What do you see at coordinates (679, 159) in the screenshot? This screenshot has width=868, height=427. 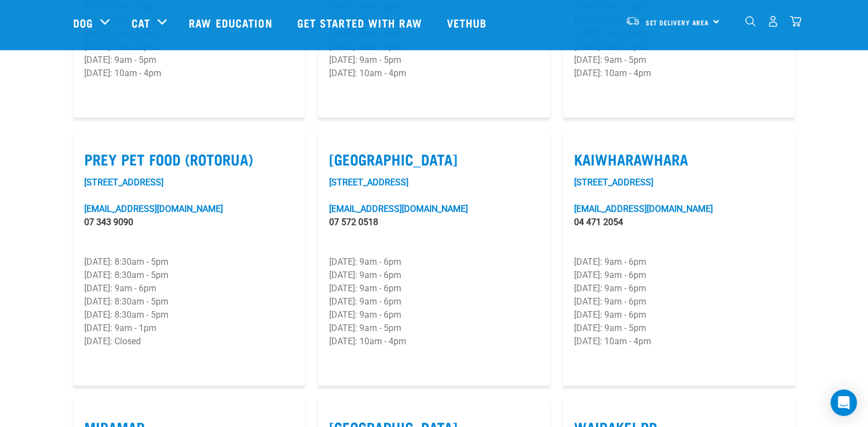 I see `label: Kaiwharawhara` at bounding box center [679, 159].